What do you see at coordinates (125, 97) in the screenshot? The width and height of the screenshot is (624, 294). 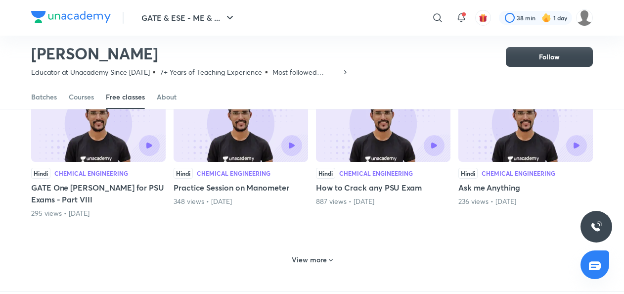 I see `div: Free classes` at bounding box center [125, 97].